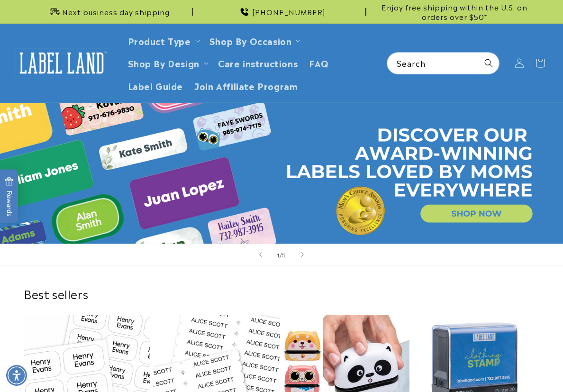  Describe the element at coordinates (155, 85) in the screenshot. I see `a: Label Guide` at that location.